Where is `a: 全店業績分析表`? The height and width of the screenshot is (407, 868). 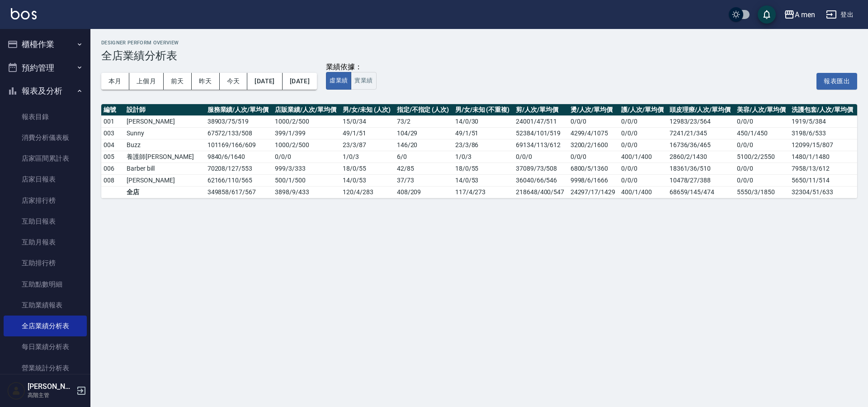 a: 全店業績分析表 is located at coordinates (45, 326).